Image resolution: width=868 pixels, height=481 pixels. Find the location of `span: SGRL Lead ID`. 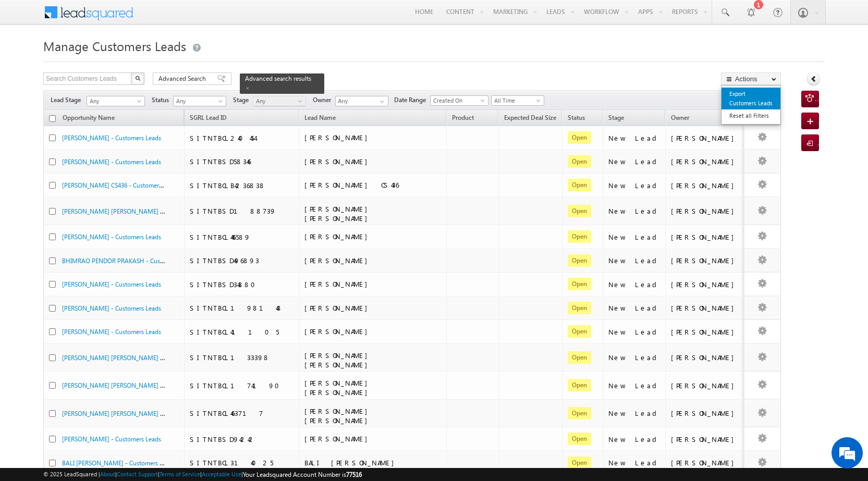

span: SGRL Lead ID is located at coordinates (208, 117).